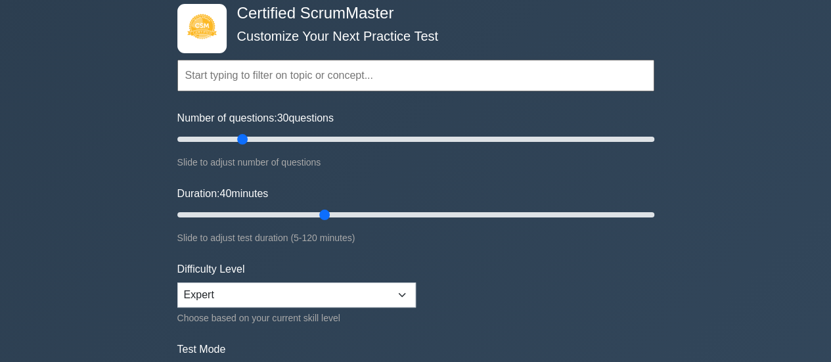 This screenshot has width=831, height=362. I want to click on div: Slide to adjust number of questions, so click(416, 162).